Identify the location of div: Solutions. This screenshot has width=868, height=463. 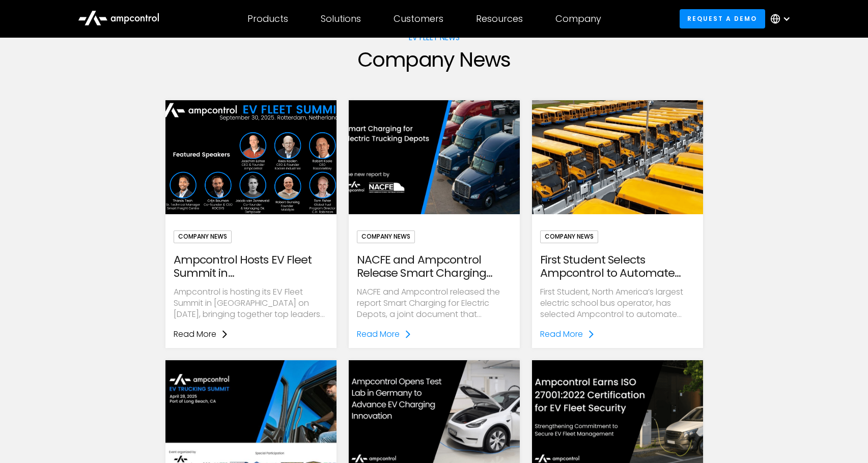
(340, 19).